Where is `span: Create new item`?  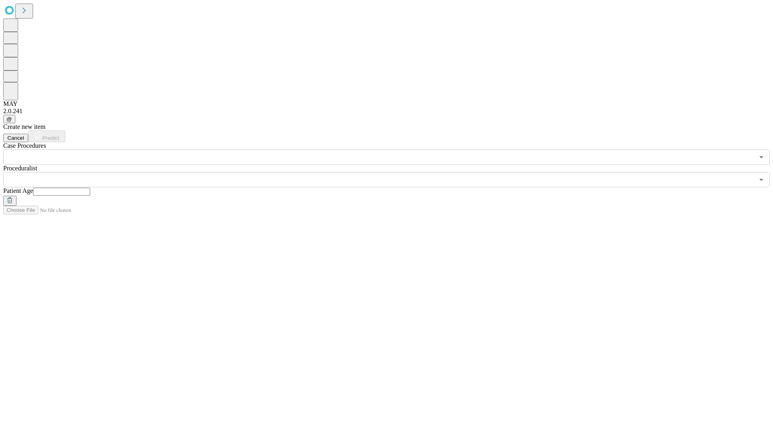
span: Create new item is located at coordinates (24, 126).